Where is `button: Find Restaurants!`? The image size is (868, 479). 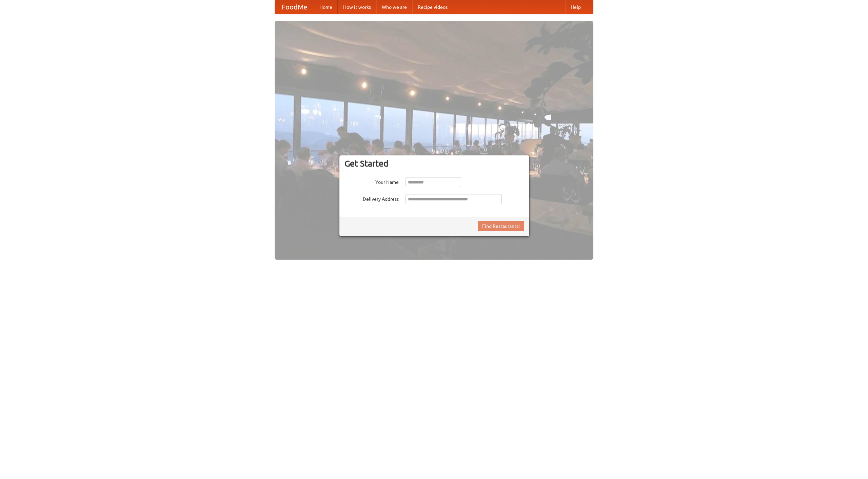
button: Find Restaurants! is located at coordinates (501, 226).